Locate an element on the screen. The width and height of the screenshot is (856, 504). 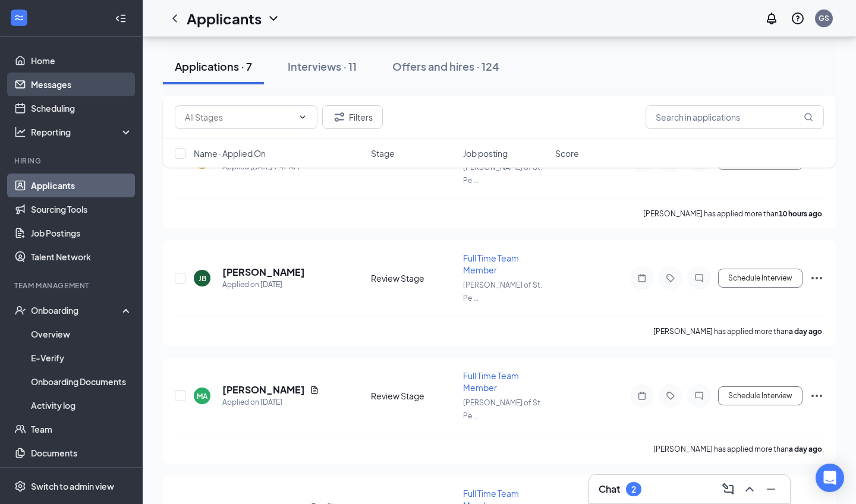
a: Talent Network is located at coordinates (81, 257).